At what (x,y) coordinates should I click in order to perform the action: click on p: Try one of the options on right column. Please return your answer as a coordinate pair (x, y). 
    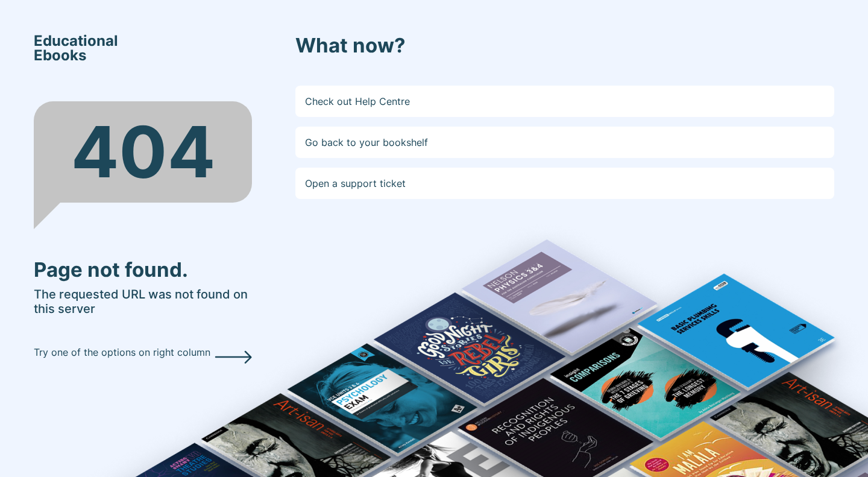
    Looking at the image, I should click on (122, 352).